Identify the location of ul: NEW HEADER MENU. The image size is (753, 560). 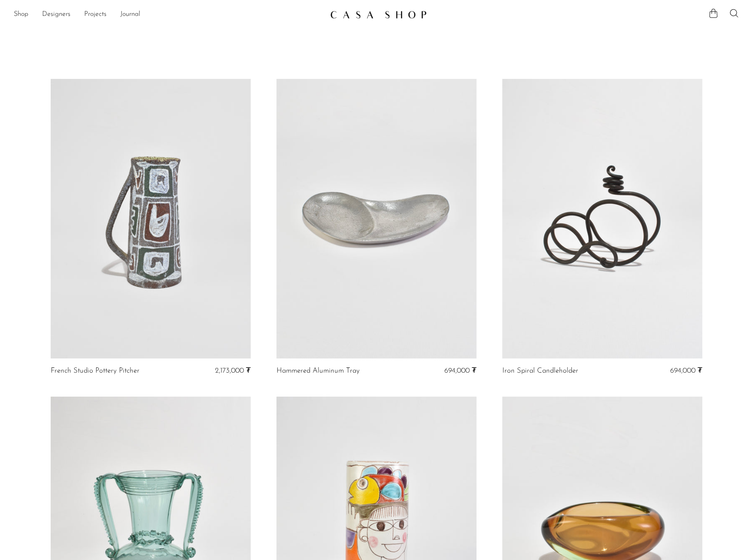
(168, 14).